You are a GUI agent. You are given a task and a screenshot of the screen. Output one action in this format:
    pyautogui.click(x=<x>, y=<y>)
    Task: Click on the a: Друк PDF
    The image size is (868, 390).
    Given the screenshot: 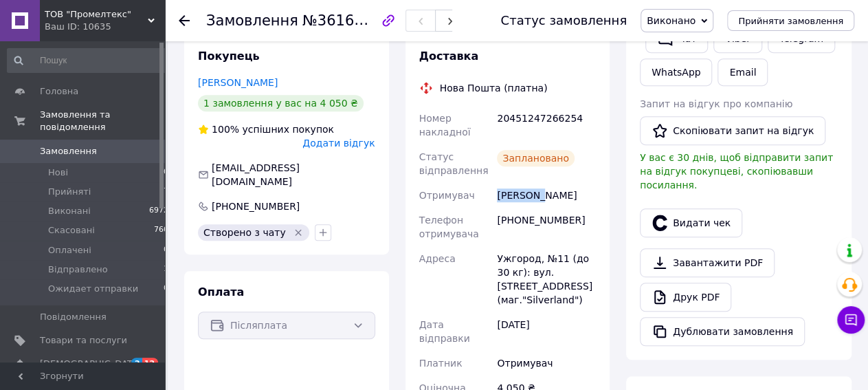 What is the action you would take?
    pyautogui.click(x=685, y=297)
    